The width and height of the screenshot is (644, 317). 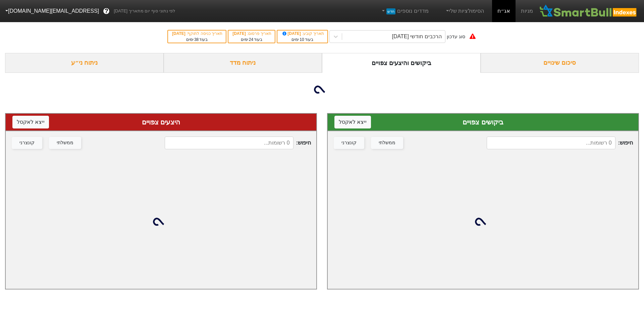 I want to click on div: תאריך כניסה לתוקף :, so click(x=197, y=34).